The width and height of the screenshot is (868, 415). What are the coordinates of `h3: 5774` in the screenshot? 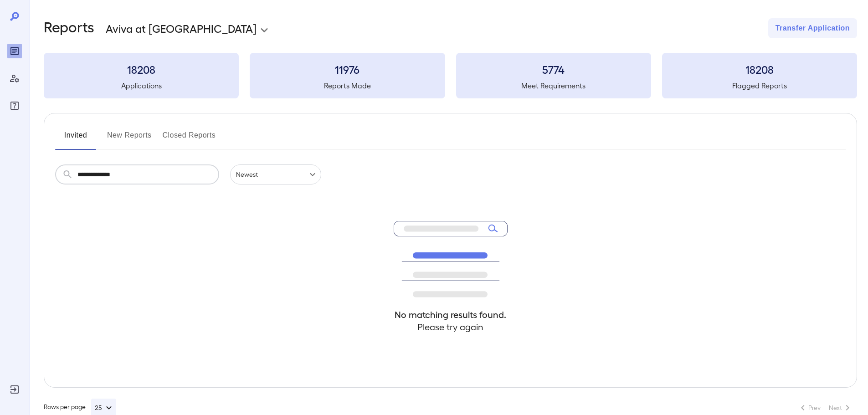 It's located at (554, 69).